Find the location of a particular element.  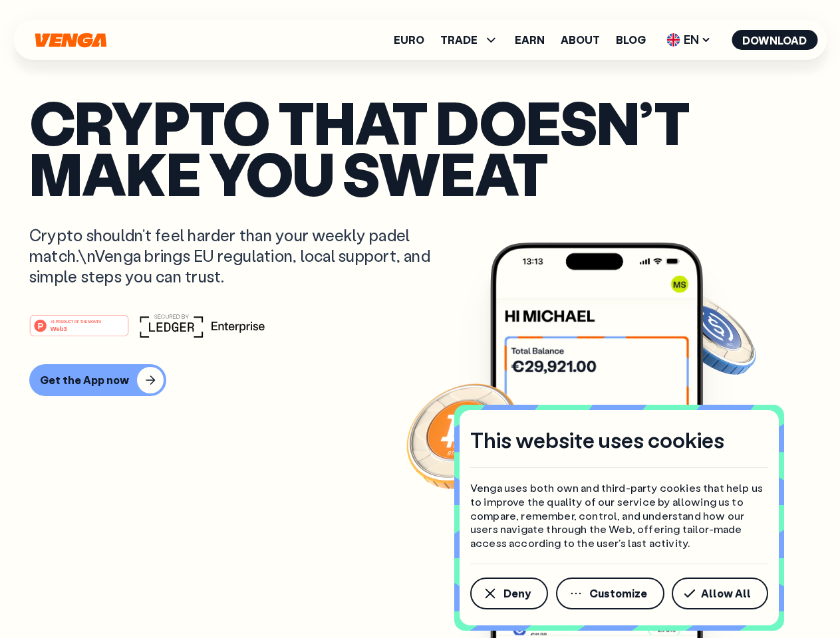

a: #1 PRODUCT OF THE MONTHWeb3 is located at coordinates (79, 331).